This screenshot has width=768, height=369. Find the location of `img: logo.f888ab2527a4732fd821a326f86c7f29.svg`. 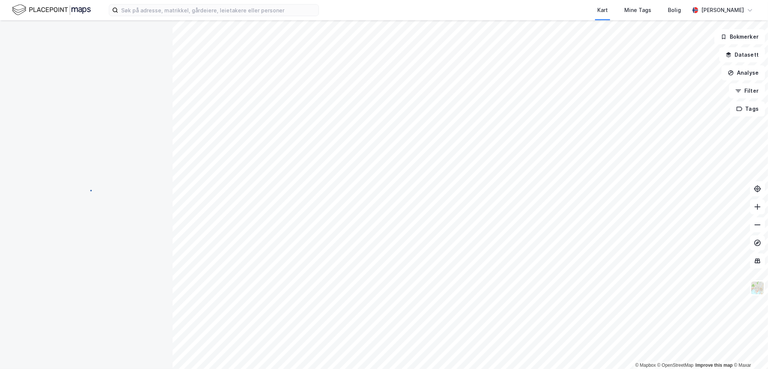

img: logo.f888ab2527a4732fd821a326f86c7f29.svg is located at coordinates (51, 10).